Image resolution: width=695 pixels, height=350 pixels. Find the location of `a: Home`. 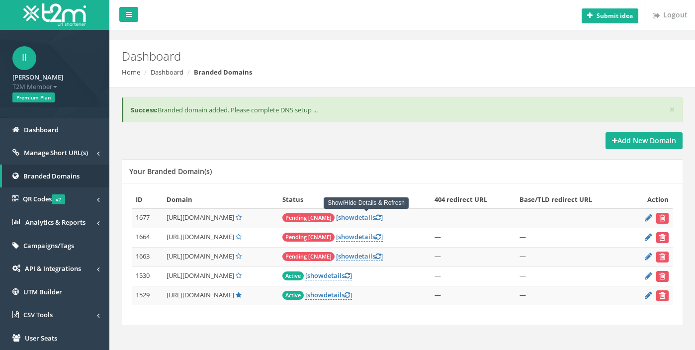

a: Home is located at coordinates (131, 72).